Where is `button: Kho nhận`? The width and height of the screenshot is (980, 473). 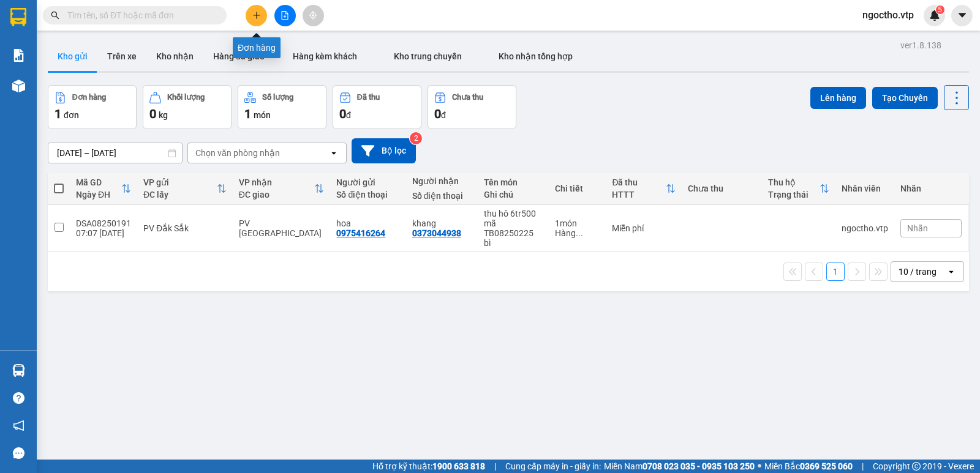 button: Kho nhận is located at coordinates (174, 56).